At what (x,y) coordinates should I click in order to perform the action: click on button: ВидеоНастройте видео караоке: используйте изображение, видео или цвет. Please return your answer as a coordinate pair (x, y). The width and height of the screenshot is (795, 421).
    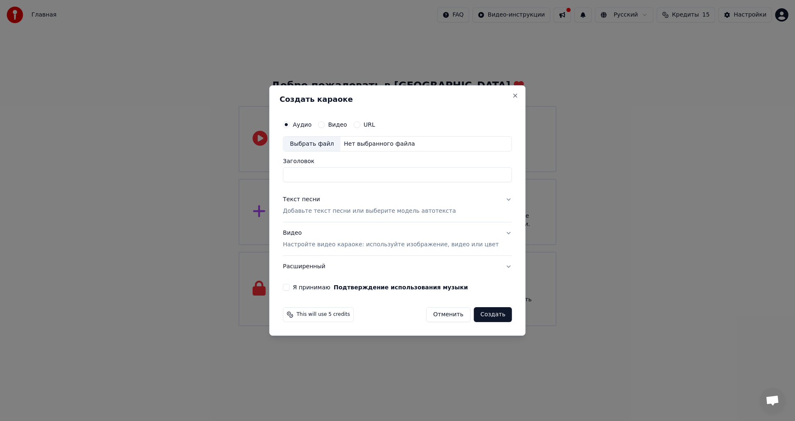
    Looking at the image, I should click on (397, 239).